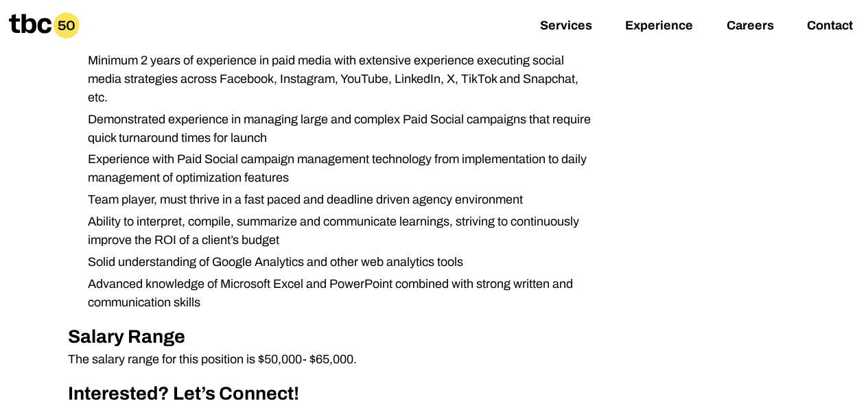 The width and height of the screenshot is (868, 401). I want to click on p: The salary range for this position is $50,000- $65,000., so click(332, 360).